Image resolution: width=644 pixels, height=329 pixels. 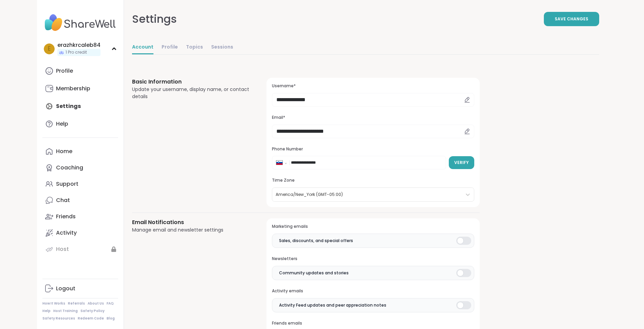 What do you see at coordinates (80, 233) in the screenshot?
I see `a: Activity` at bounding box center [80, 233].